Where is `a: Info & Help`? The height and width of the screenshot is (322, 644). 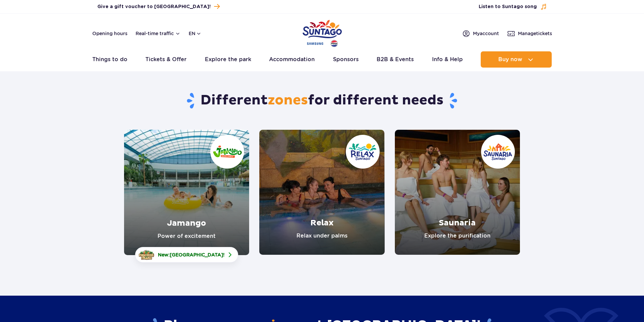
a: Info & Help is located at coordinates (447, 59).